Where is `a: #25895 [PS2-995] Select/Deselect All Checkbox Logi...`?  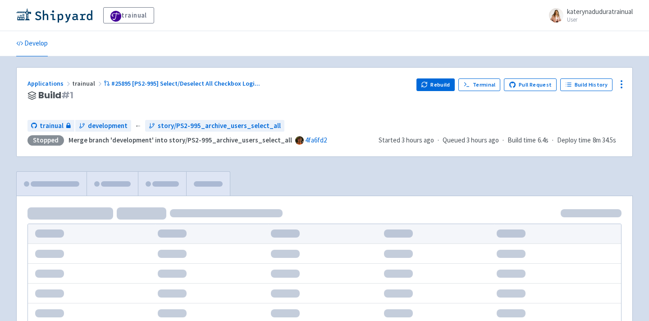 a: #25895 [PS2-995] Select/Deselect All Checkbox Logi... is located at coordinates (182, 83).